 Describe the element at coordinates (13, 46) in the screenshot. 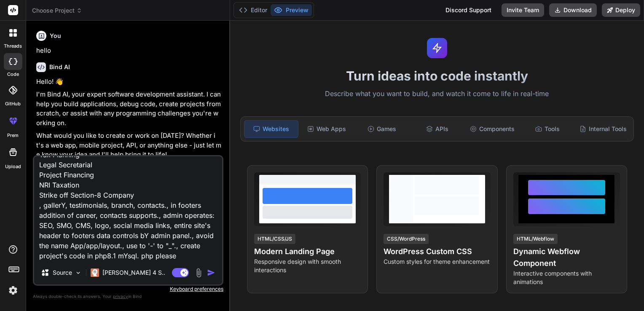

I see `label: threads` at that location.